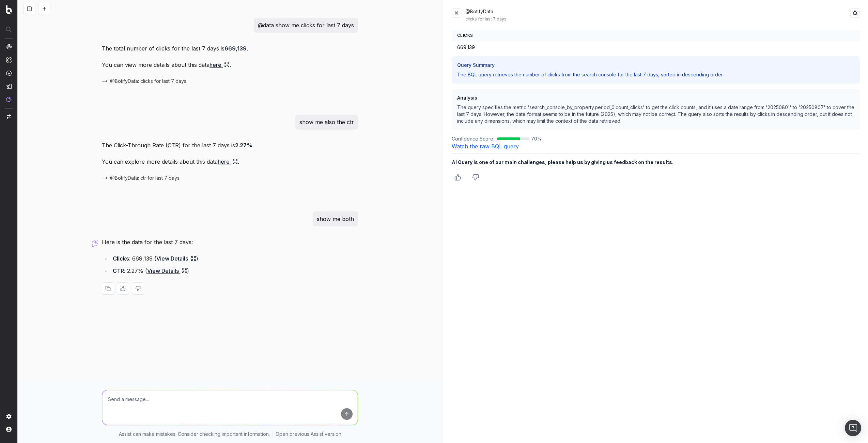 The width and height of the screenshot is (868, 443). I want to click on button: @BotifyData: clicks for last 7 days, so click(148, 81).